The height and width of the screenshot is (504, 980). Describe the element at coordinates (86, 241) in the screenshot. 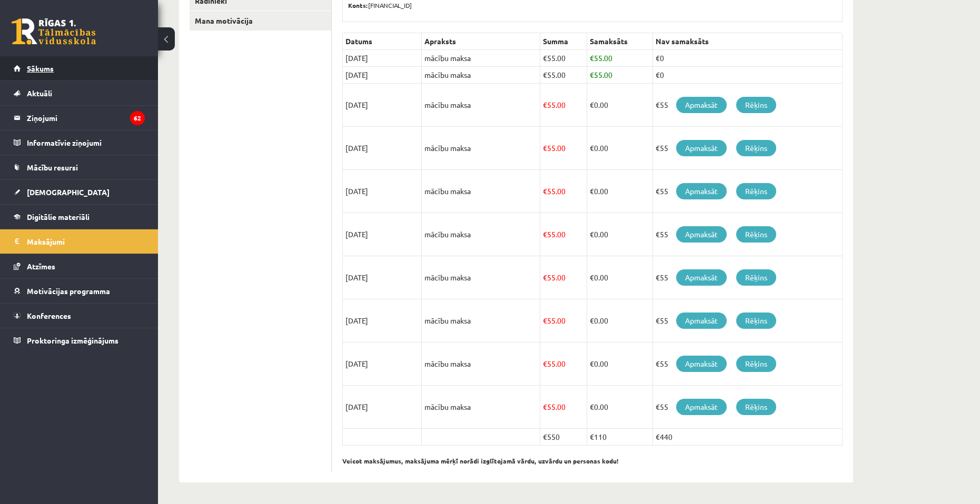

I see `legend: Maksājumi` at that location.